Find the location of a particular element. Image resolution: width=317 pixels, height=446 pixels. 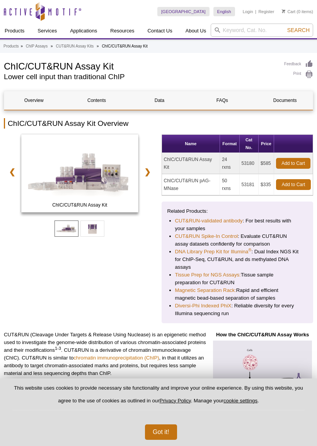

th: Price is located at coordinates (266, 144).